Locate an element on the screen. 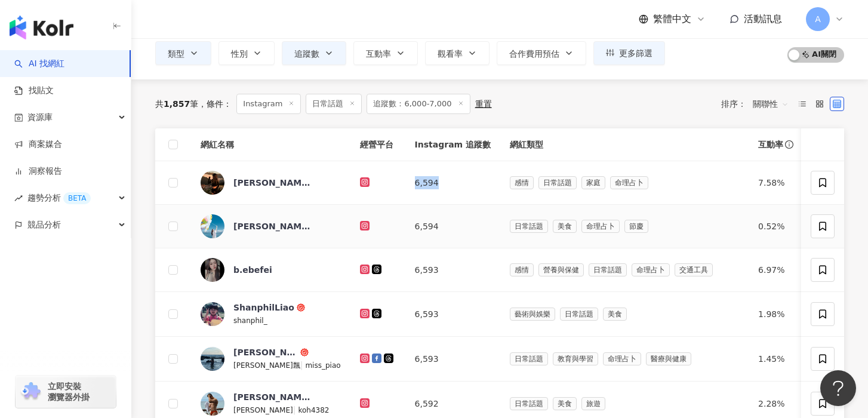 This screenshot has width=868, height=418. th: 網紅類型 is located at coordinates (625, 144).